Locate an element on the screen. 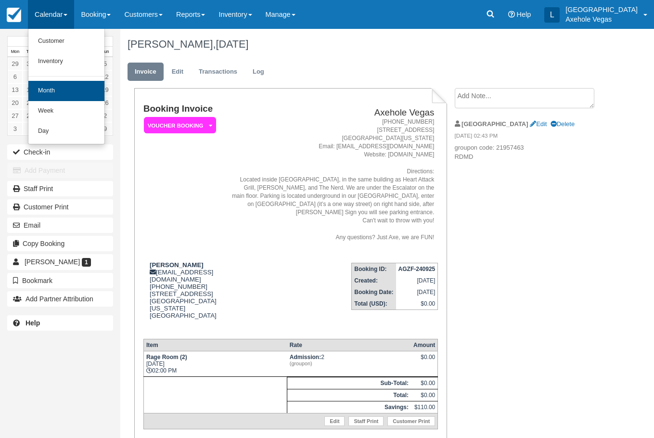  a: Week is located at coordinates (66, 111).